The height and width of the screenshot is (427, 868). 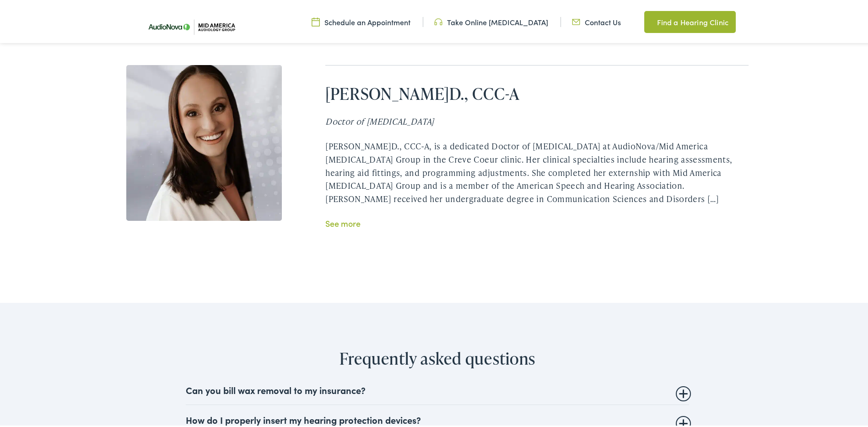 What do you see at coordinates (437, 388) in the screenshot?
I see `summary: Can you bill wax removal to my insurance?` at bounding box center [437, 388].